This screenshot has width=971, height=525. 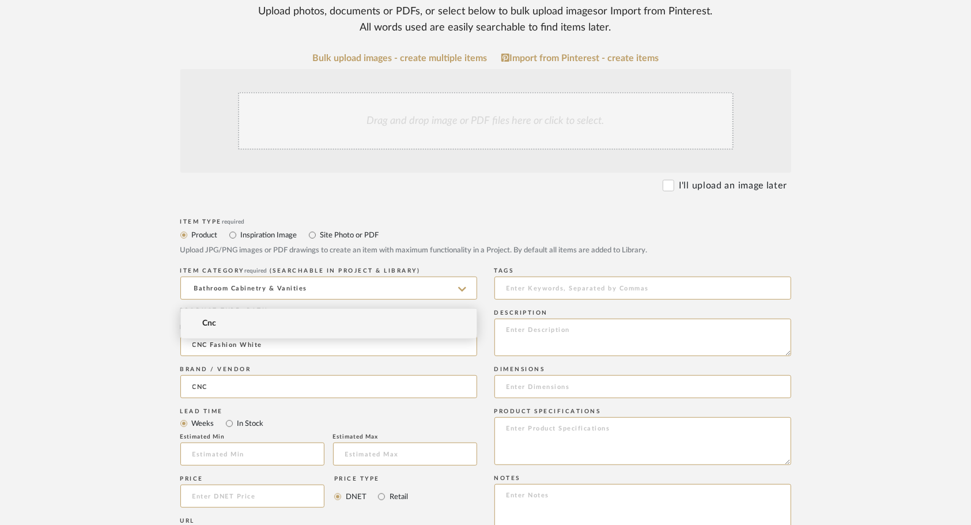 What do you see at coordinates (328, 387) in the screenshot?
I see `input: Unknown` at bounding box center [328, 387].